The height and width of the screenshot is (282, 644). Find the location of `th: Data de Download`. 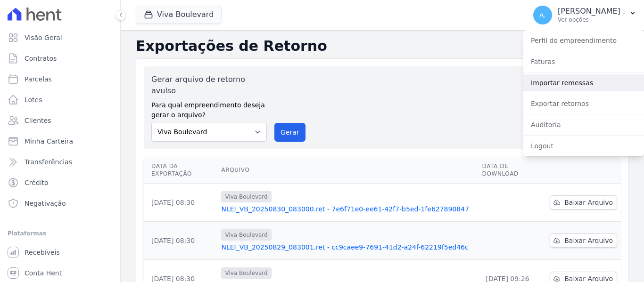

th: Data de Download is located at coordinates (512, 170).